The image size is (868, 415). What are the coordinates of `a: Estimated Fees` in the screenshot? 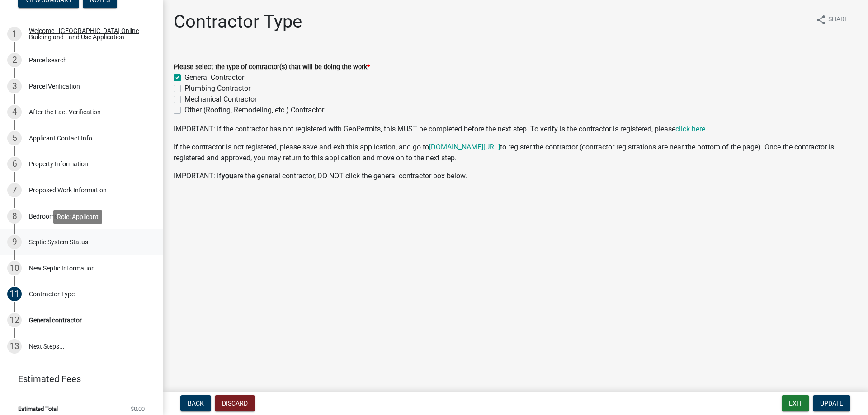 It's located at (78, 379).